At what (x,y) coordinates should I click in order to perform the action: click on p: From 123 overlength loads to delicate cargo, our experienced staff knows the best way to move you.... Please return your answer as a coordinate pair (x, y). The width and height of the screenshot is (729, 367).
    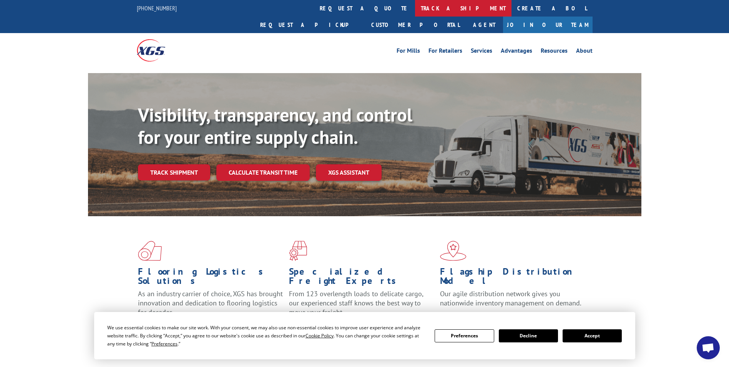
    Looking at the image, I should click on (362, 306).